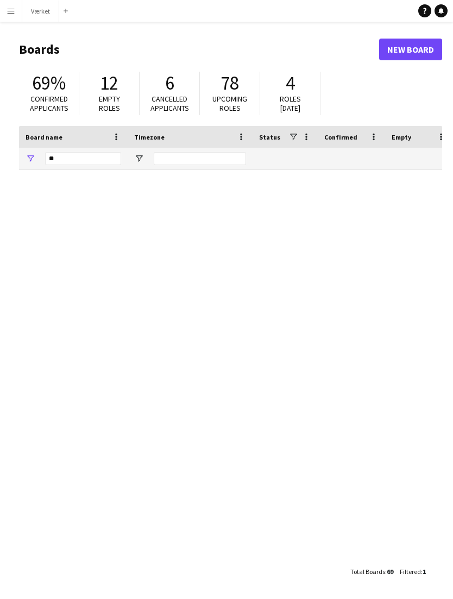 The height and width of the screenshot is (599, 453). What do you see at coordinates (44, 137) in the screenshot?
I see `span: Board name` at bounding box center [44, 137].